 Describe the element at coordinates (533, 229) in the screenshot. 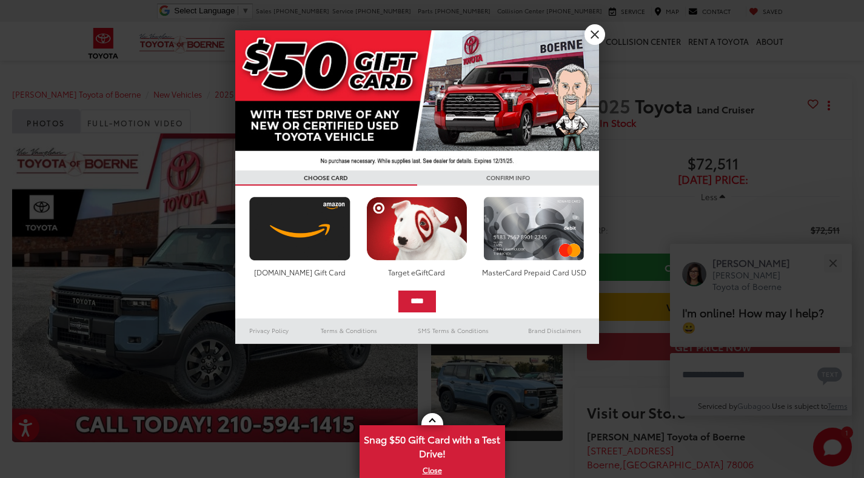

I see `img: mastercard.png` at that location.